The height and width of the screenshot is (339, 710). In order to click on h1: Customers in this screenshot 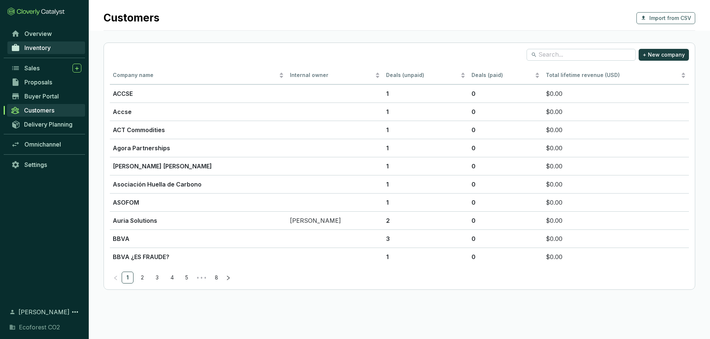, I will do `click(131, 18)`.